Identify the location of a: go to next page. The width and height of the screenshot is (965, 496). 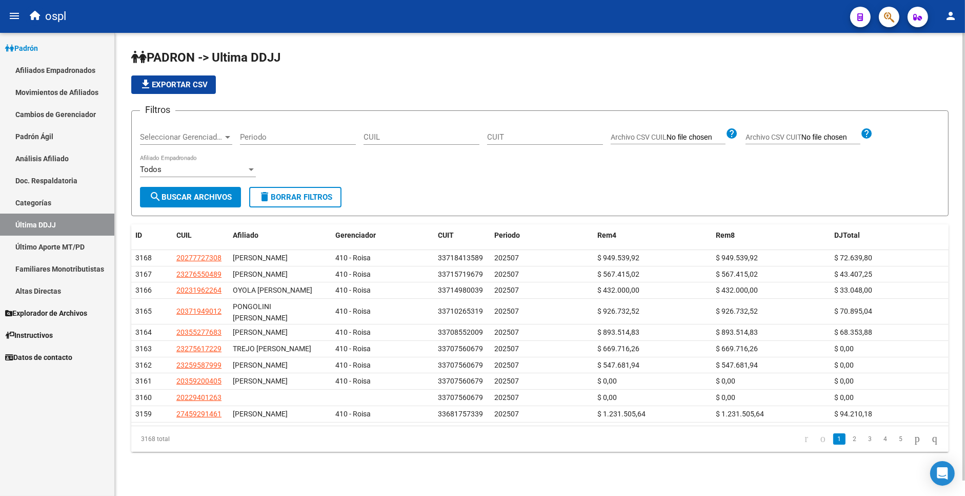
(918, 439).